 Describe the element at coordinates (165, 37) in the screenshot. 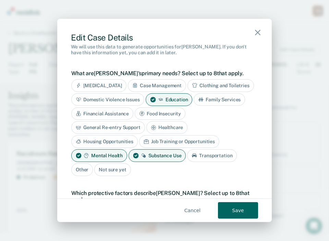

I see `div: Edit Case Details` at that location.